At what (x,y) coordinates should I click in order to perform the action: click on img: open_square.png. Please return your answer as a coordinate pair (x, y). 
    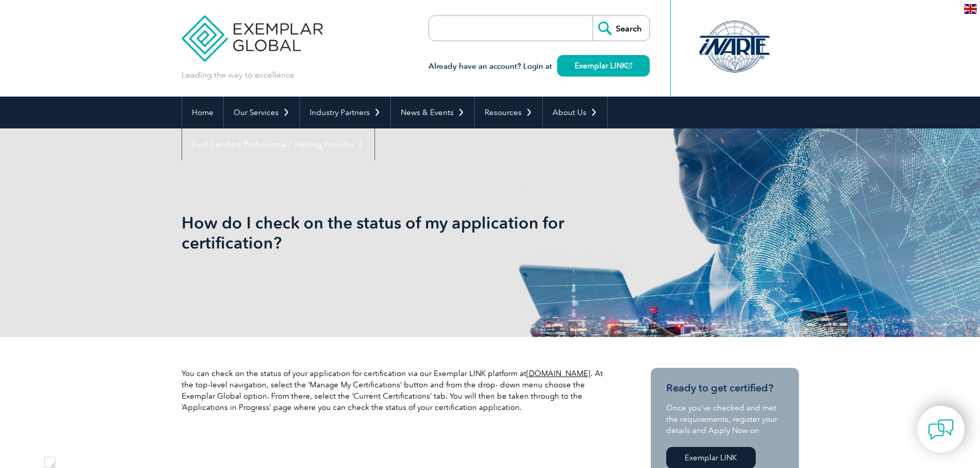
    Looking at the image, I should click on (629, 65).